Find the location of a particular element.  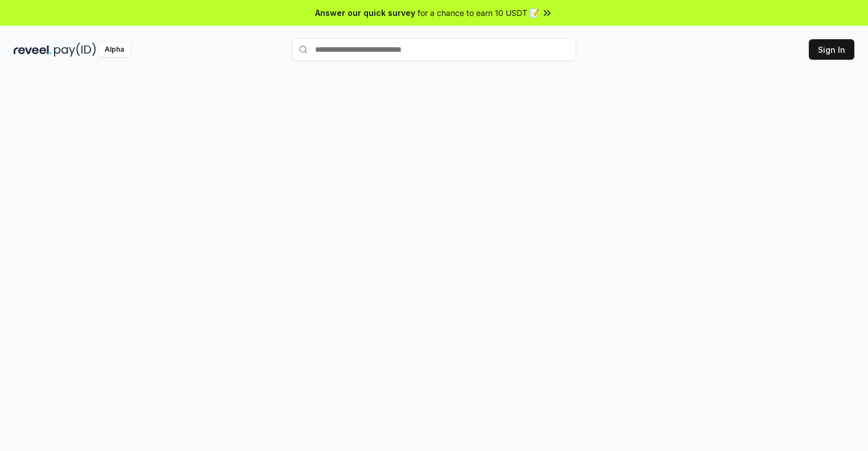

img: pay_id is located at coordinates (75, 49).